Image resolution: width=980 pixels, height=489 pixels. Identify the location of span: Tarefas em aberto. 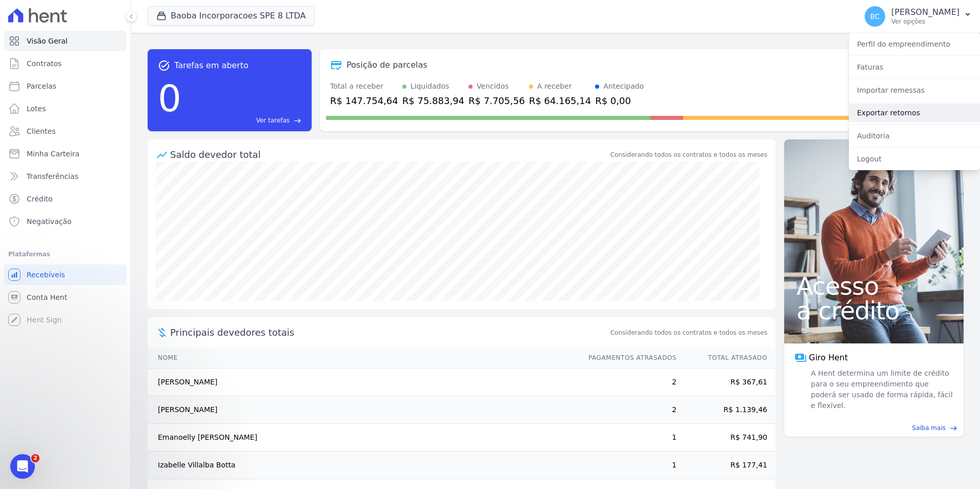
(211, 65).